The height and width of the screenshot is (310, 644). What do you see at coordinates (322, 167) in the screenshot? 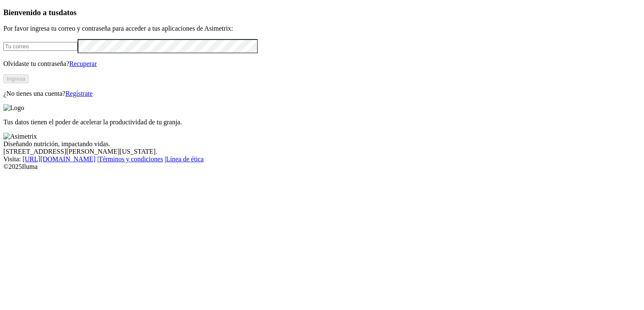
I see `div: © 2025 Iluma` at bounding box center [322, 167].